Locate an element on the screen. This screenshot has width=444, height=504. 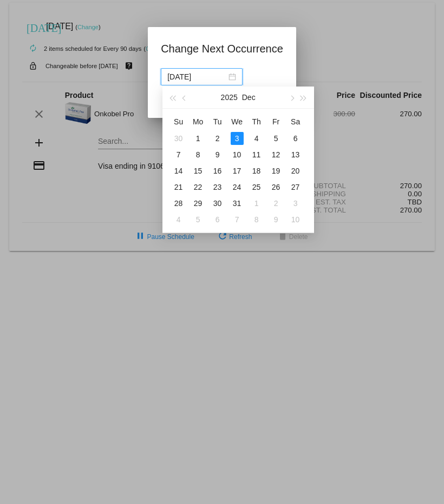
div: 31 is located at coordinates (237, 203).